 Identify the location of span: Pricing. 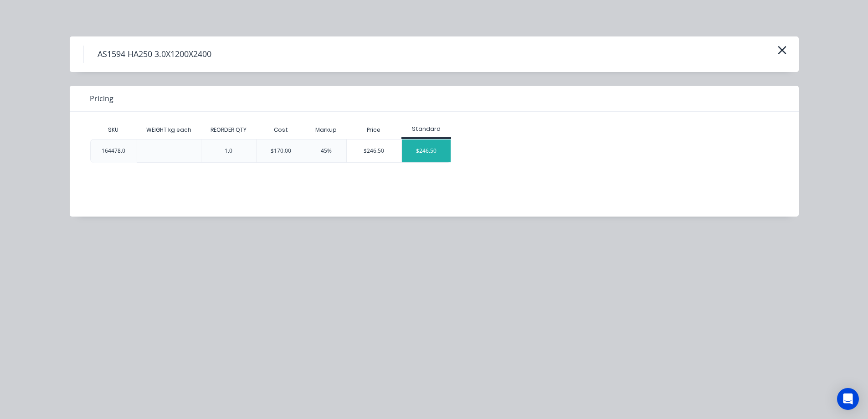
(101, 98).